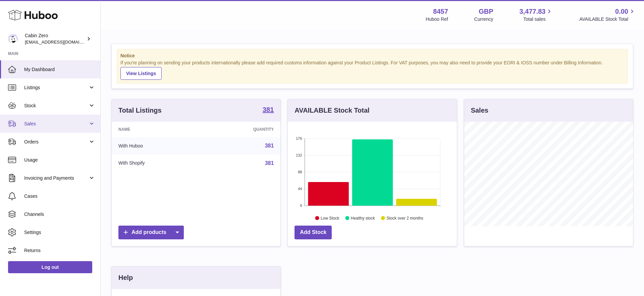 The width and height of the screenshot is (644, 296). I want to click on span: Settings, so click(60, 232).